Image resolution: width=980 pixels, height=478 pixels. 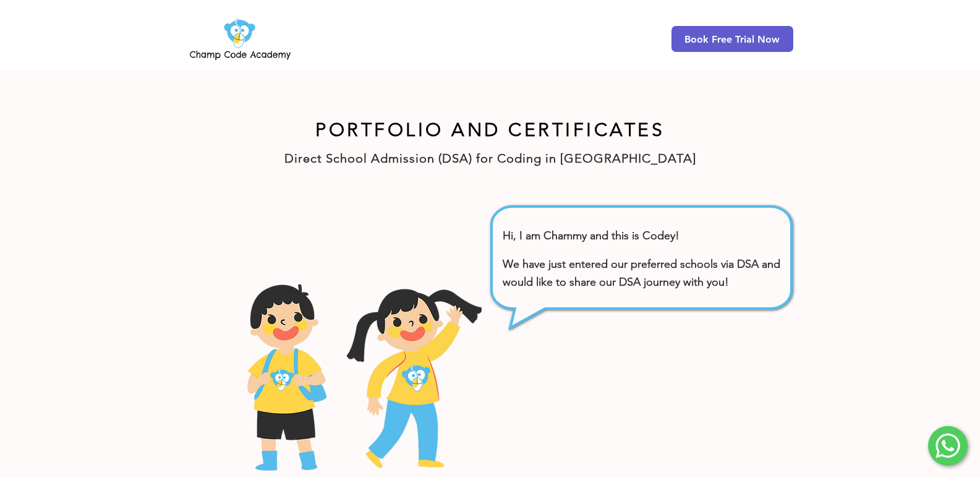 What do you see at coordinates (414, 377) in the screenshot?
I see `img: Direct School Admission (DSA) for Coding in Singapore Girl` at bounding box center [414, 377].